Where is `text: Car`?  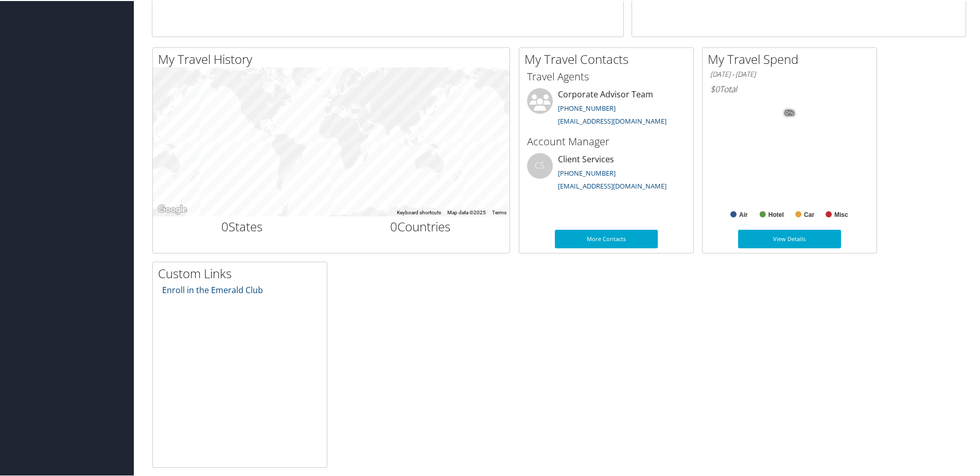 text: Car is located at coordinates (809, 214).